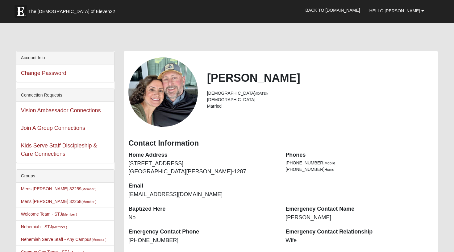 The image size is (454, 252). Describe the element at coordinates (359, 155) in the screenshot. I see `dt: Phones` at that location.